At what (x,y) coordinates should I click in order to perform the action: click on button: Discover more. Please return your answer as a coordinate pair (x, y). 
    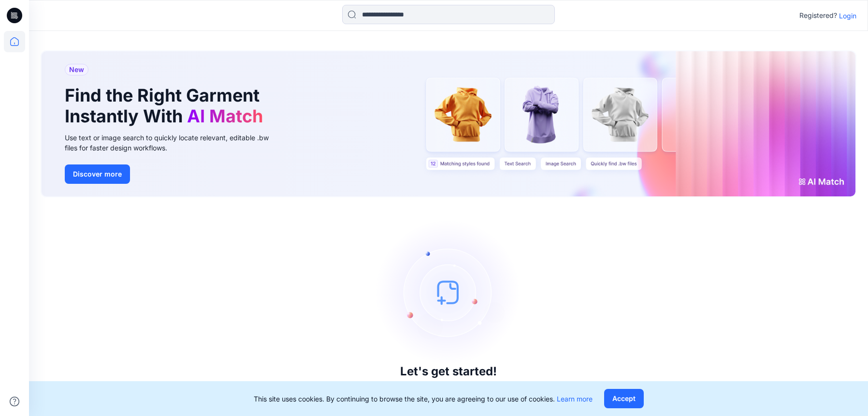
    Looking at the image, I should click on (97, 174).